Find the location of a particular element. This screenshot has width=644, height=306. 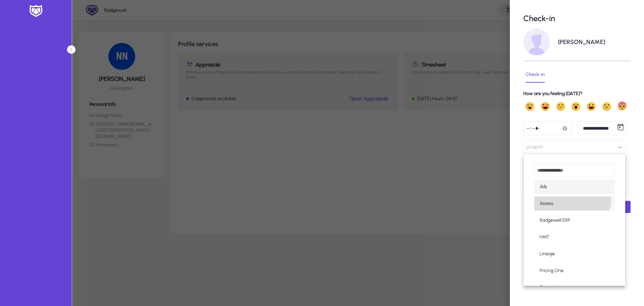

mat-option: Badgewell ERP is located at coordinates (574, 220).